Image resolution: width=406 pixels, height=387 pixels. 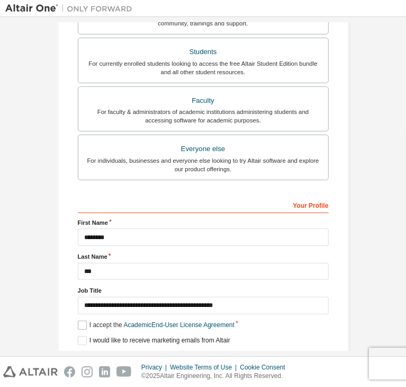 I want to click on img: linkedin.svg, so click(x=104, y=371).